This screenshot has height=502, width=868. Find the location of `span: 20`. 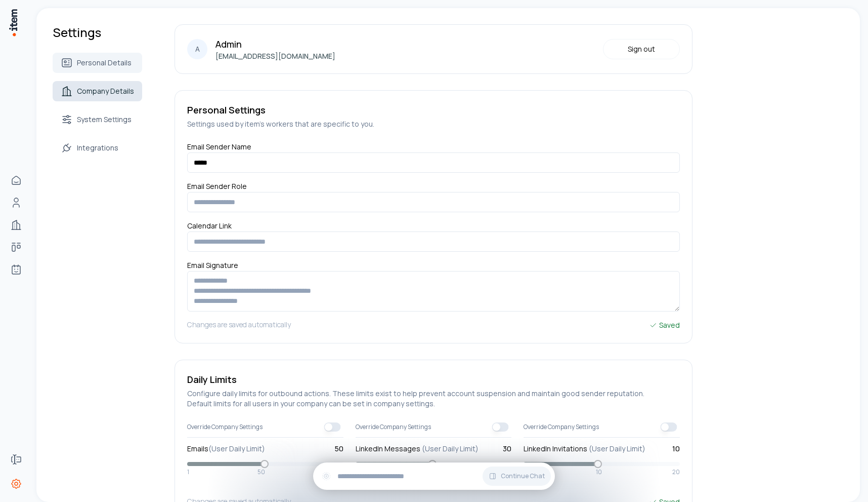

span: 20 is located at coordinates (676, 472).